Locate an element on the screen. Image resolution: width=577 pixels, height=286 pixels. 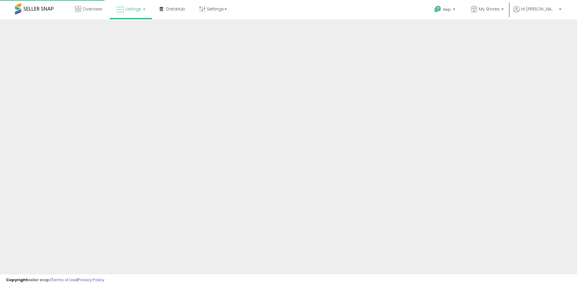
span: DataHub is located at coordinates (175, 9).